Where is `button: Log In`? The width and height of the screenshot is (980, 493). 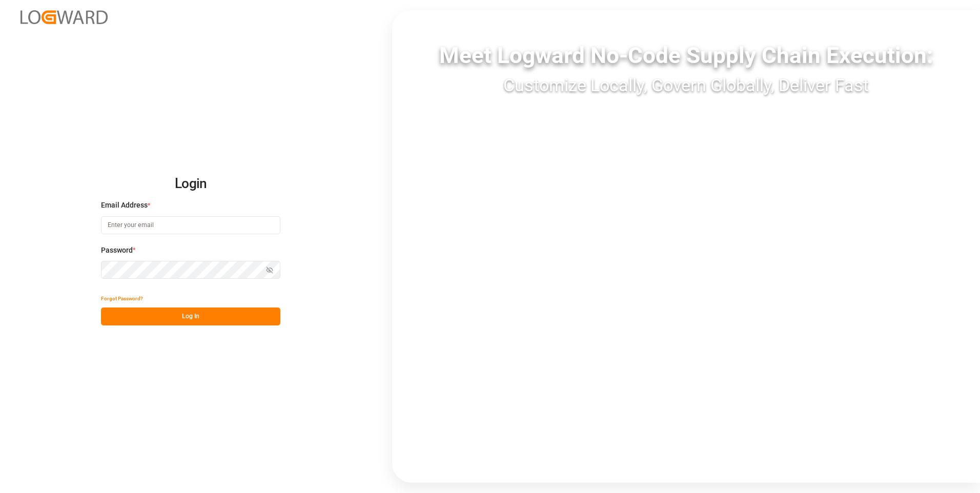
button: Log In is located at coordinates (190, 316).